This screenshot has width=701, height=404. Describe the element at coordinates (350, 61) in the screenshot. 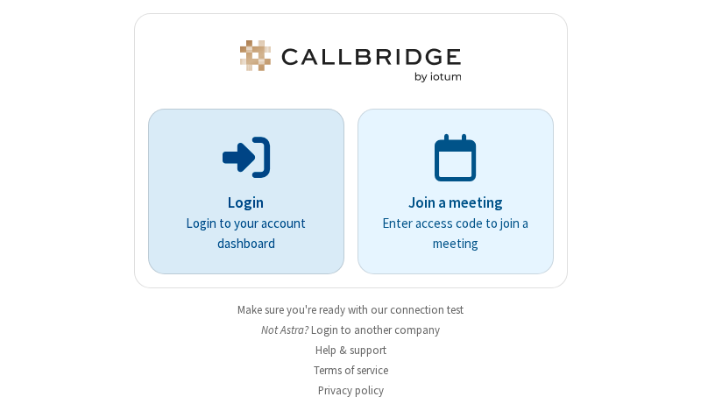

I see `img: Astra` at that location.